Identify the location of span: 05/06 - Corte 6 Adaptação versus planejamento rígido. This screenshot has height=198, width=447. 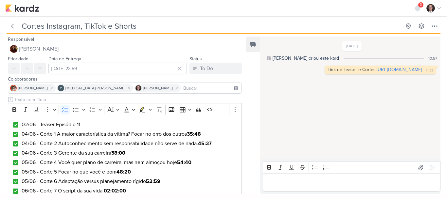
(91, 182).